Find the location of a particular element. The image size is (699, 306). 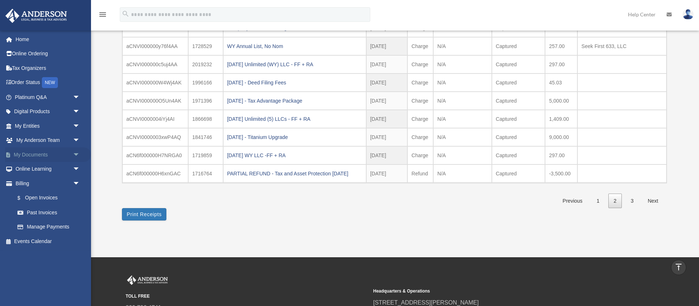

button: Print Receipts is located at coordinates (144, 214).